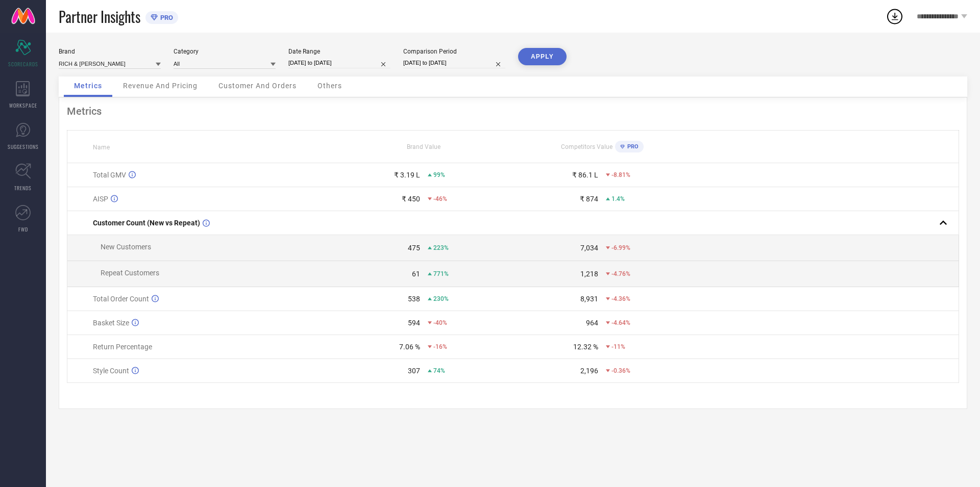 This screenshot has height=487, width=980. Describe the element at coordinates (589, 274) in the screenshot. I see `div: 1,218` at that location.